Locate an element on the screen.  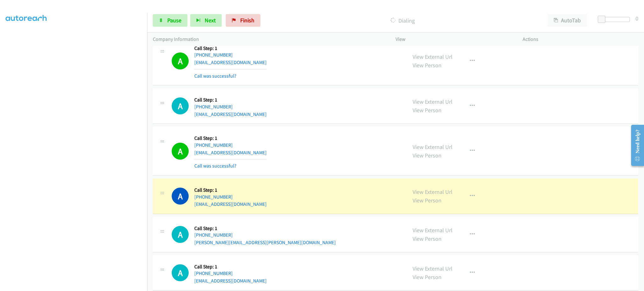
span: Pause is located at coordinates (174, 20).